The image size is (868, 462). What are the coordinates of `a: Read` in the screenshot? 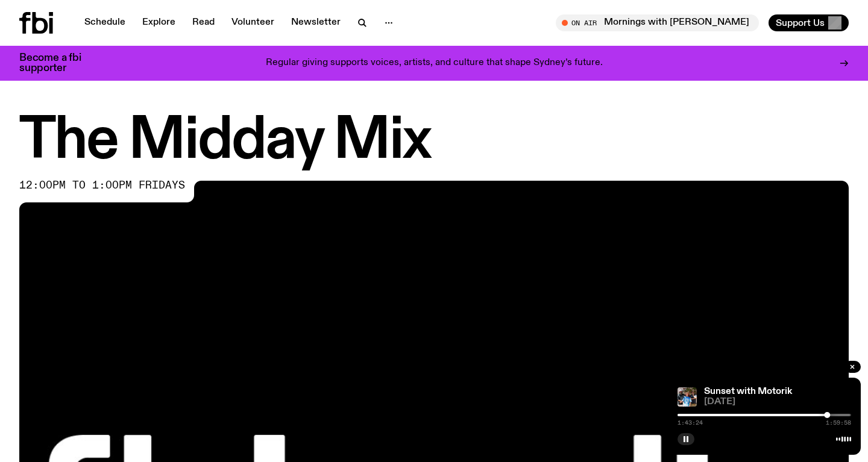 It's located at (203, 23).